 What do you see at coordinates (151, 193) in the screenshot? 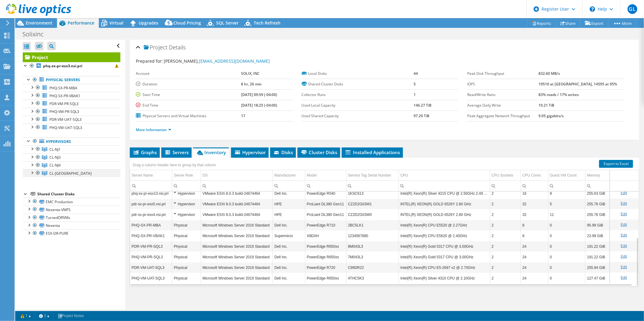
I see `td: Column Server Name, Value phq-sx-pr-esx13.nsi.pri` at bounding box center [151, 193].